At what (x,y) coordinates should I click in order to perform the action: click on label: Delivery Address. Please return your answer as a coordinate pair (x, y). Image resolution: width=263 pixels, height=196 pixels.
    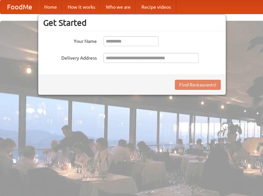
    Looking at the image, I should click on (70, 57).